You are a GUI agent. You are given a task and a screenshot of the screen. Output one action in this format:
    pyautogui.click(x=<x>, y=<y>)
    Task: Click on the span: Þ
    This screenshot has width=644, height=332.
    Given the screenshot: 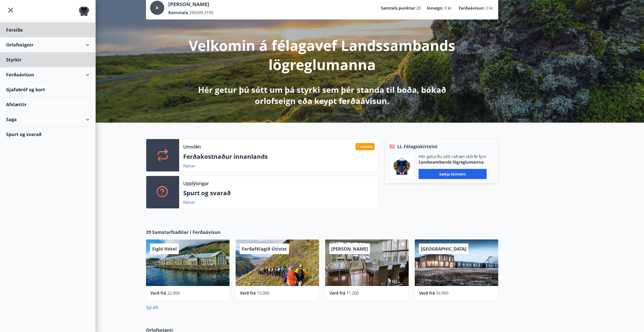 What is the action you would take?
    pyautogui.click(x=157, y=8)
    